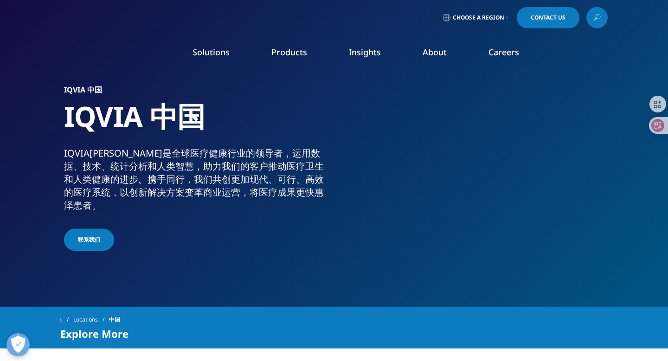 The height and width of the screenshot is (361, 668). I want to click on span: Contact Us, so click(548, 18).